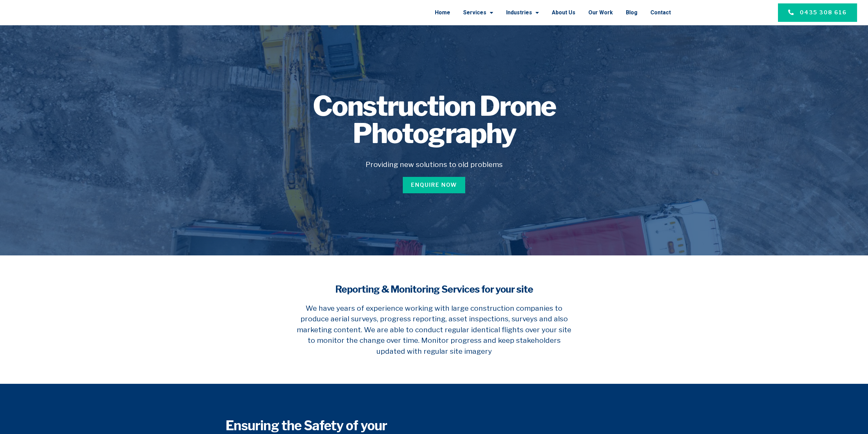  What do you see at coordinates (442, 13) in the screenshot?
I see `a: Home` at bounding box center [442, 13].